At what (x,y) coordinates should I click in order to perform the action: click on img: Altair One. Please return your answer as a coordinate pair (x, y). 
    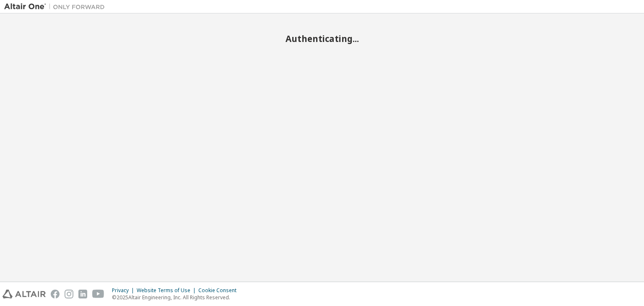
    Looking at the image, I should click on (57, 7).